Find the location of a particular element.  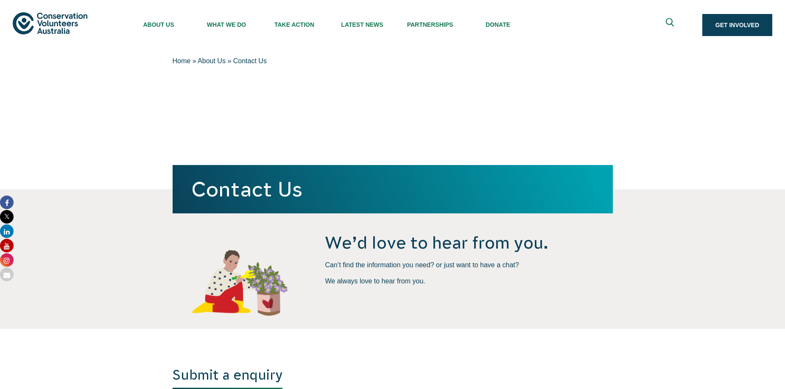

span: Donate is located at coordinates (498, 25).